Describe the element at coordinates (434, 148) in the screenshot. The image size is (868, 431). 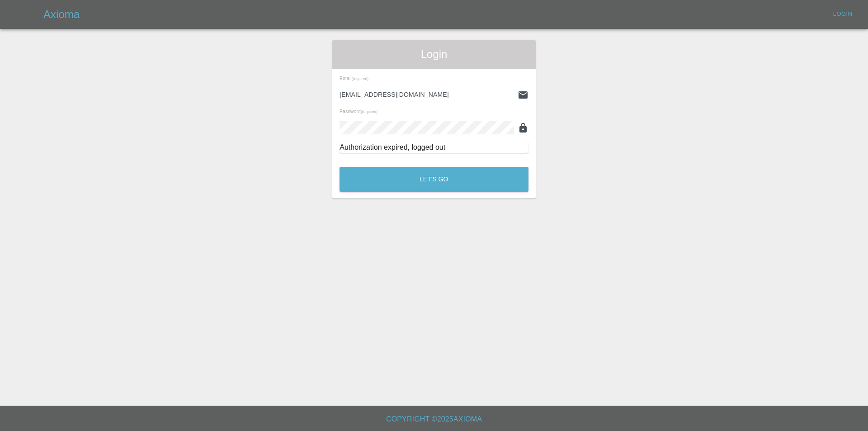
I see `div: Authorization expired, logged out` at that location.